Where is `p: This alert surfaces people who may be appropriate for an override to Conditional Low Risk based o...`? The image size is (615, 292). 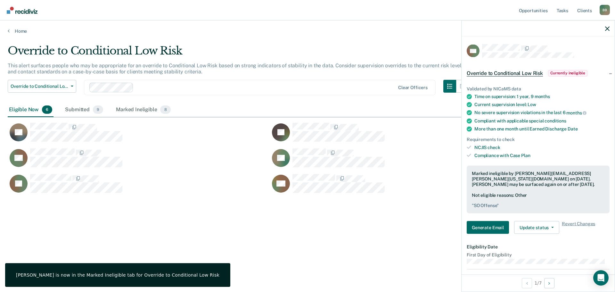
p: This alert surfaces people who may be appropriate for an override to Conditional Low Risk based o... is located at coordinates (236, 69).